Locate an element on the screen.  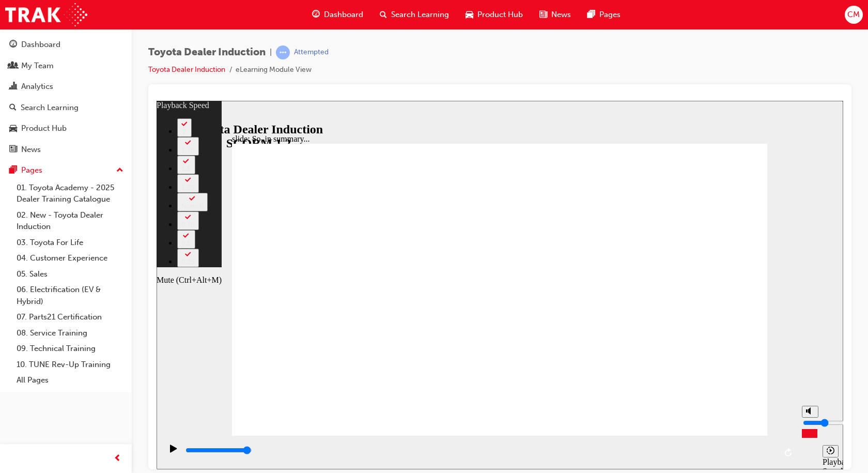
a: 07. Parts21 Certification is located at coordinates (69, 317).